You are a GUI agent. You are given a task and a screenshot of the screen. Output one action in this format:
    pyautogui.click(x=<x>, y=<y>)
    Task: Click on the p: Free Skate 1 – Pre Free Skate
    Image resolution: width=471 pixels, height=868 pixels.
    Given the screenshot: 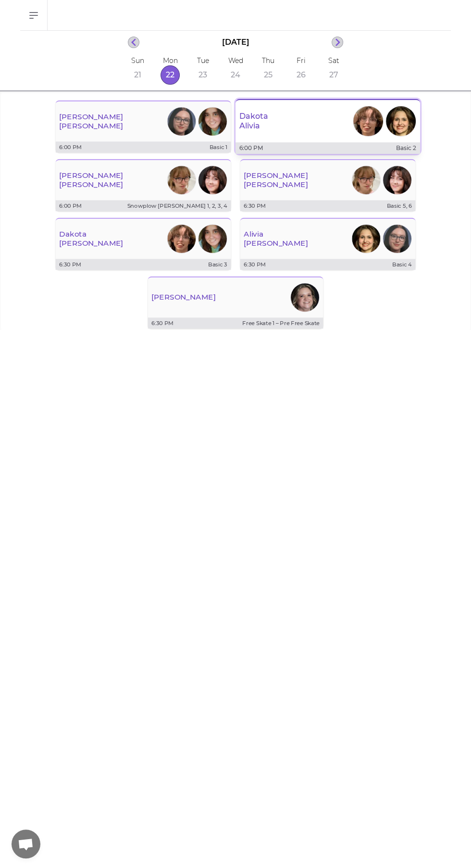 What is the action you would take?
    pyautogui.click(x=263, y=323)
    